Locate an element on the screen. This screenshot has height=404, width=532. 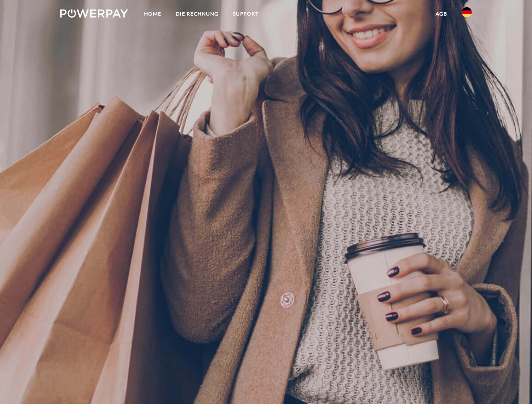
img: logo-powerpay-white.svg is located at coordinates (94, 13).